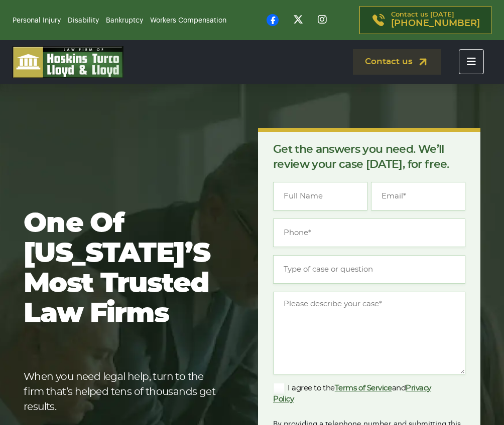 The image size is (504, 425). I want to click on a: Terms of Service, so click(364, 388).